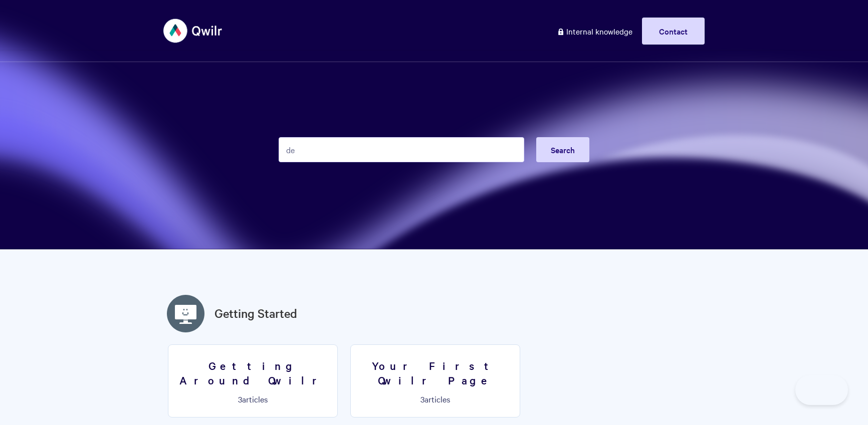 This screenshot has height=425, width=868. What do you see at coordinates (253, 373) in the screenshot?
I see `h3: Getting Around Qwilr` at bounding box center [253, 373].